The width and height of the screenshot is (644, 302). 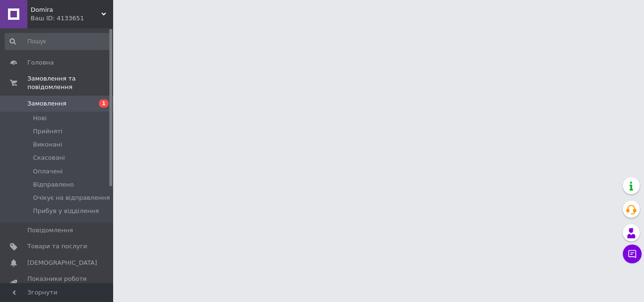 What do you see at coordinates (71, 198) in the screenshot?
I see `span: Очікує на відправлення` at bounding box center [71, 198].